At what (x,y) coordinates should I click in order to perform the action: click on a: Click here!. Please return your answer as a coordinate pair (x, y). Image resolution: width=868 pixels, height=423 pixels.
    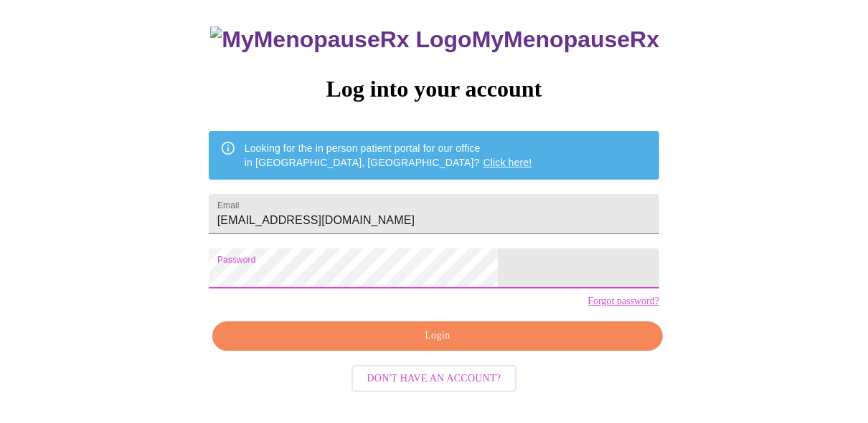
    Looking at the image, I should click on (507, 163).